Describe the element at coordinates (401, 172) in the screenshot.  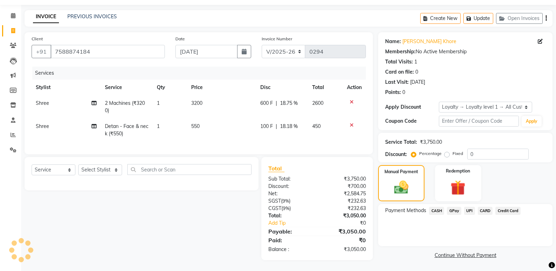
I see `label: Manual Payment` at that location.